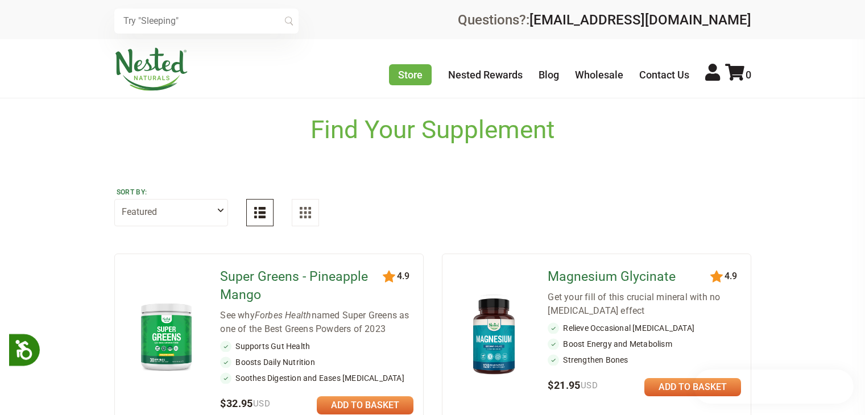 This screenshot has height=415, width=865. What do you see at coordinates (317, 346) in the screenshot?
I see `li: Supports Gut Health` at bounding box center [317, 346].